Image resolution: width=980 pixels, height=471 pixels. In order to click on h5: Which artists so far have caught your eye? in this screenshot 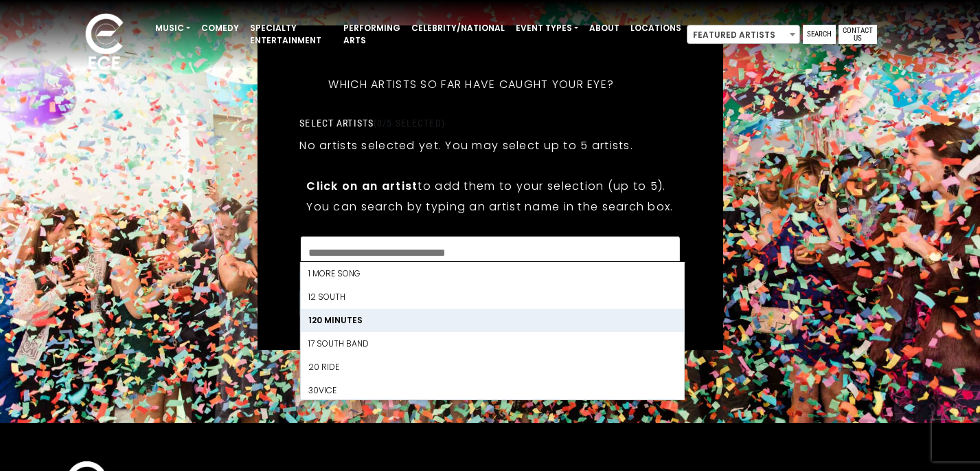, I will do `click(471, 85)`.